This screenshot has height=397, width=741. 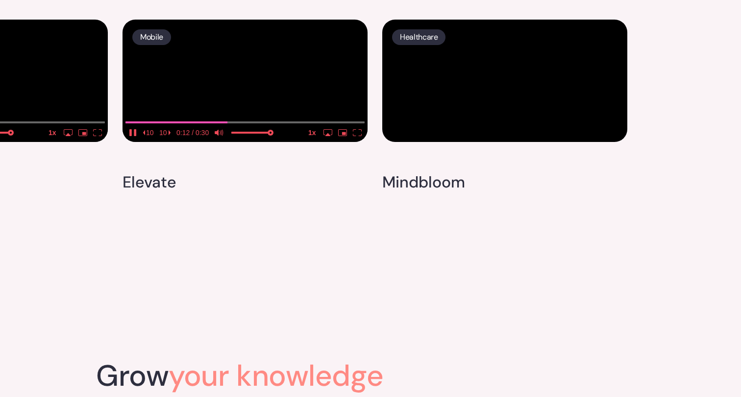 What do you see at coordinates (151, 37) in the screenshot?
I see `p: Mobile` at bounding box center [151, 37].